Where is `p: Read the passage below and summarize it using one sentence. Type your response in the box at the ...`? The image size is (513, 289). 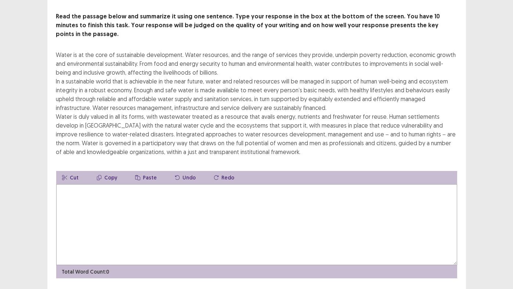
p: Read the passage below and summarize it using one sentence. Type your response in the box at the ... is located at coordinates (257, 25).